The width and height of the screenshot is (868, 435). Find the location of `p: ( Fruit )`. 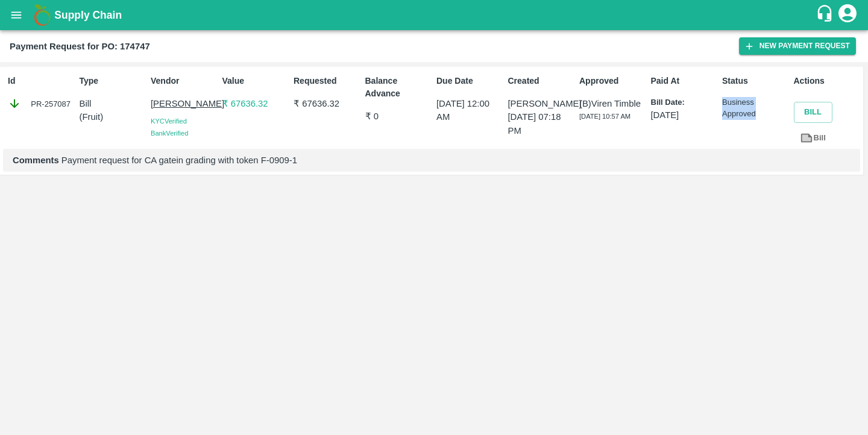

p: ( Fruit ) is located at coordinates (112, 117).